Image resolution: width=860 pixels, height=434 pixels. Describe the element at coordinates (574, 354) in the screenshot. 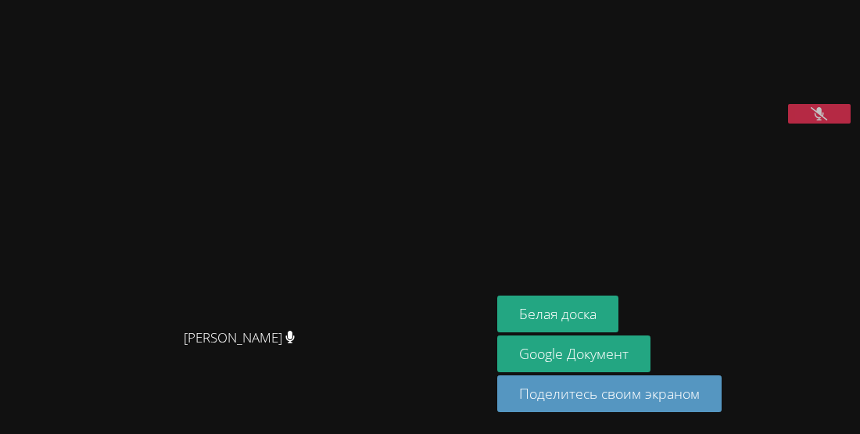

I see `font: Google Документ` at that location.